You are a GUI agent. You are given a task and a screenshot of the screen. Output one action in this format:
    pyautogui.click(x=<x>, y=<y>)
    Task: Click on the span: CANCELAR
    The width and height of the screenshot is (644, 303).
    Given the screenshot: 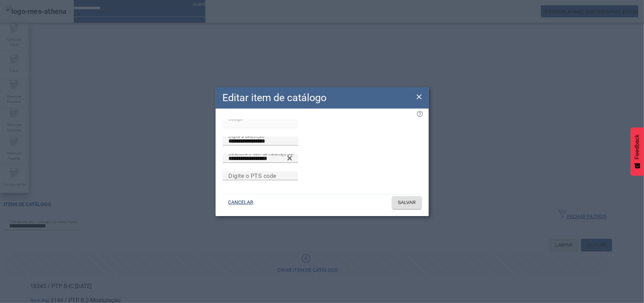 What is the action you would take?
    pyautogui.click(x=241, y=203)
    